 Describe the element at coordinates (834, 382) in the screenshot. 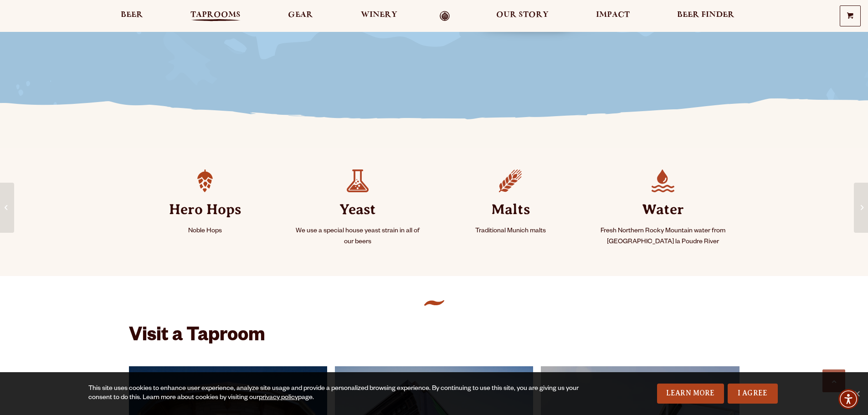

I see `a: Scroll to top` at that location.